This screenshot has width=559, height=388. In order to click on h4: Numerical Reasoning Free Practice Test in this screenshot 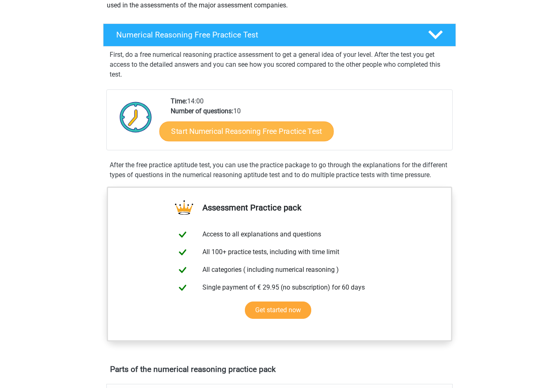, I will do `click(265, 35)`.